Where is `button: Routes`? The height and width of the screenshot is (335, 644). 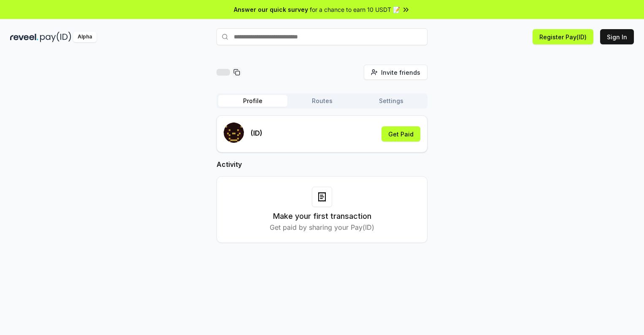
button: Routes is located at coordinates (322, 101).